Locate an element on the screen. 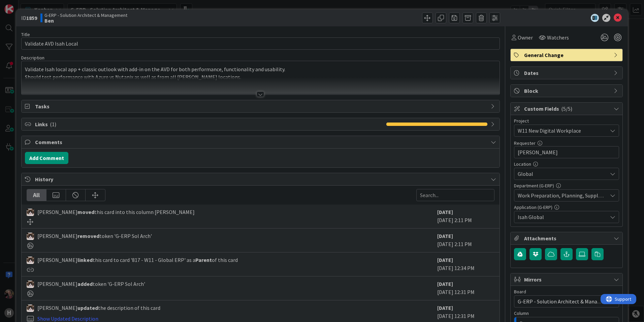 Image resolution: width=644 pixels, height=322 pixels. span: Attachments is located at coordinates (567, 238).